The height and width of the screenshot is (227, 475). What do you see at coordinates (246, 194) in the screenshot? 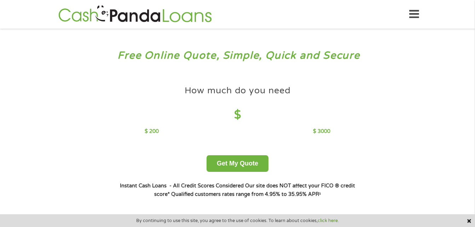
I see `strong: Qualified customers rates range from 4.95% to 35.95% APR¹` at bounding box center [246, 194].